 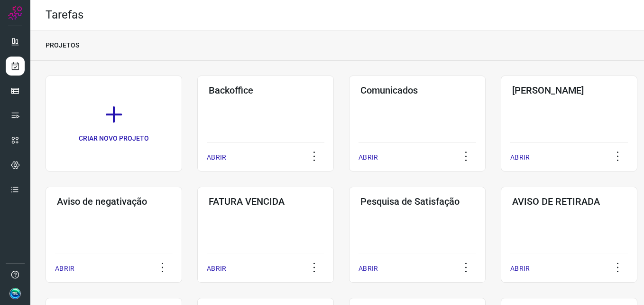 What do you see at coordinates (64, 15) in the screenshot?
I see `h2: Tarefas` at bounding box center [64, 15].